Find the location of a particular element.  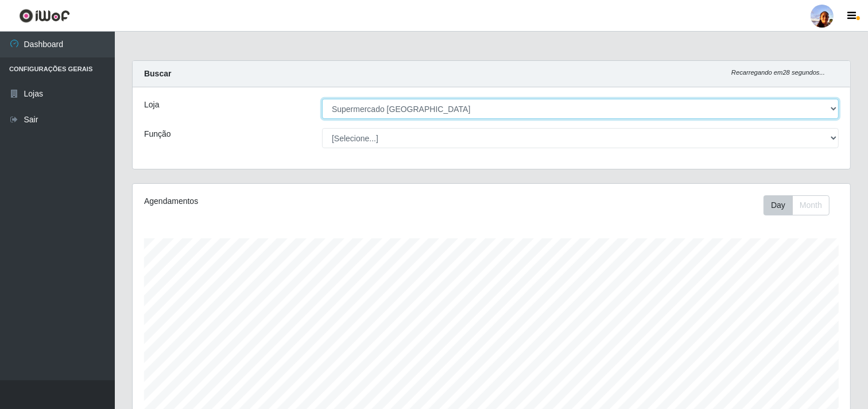

div: Agendamentos is located at coordinates (284, 201).